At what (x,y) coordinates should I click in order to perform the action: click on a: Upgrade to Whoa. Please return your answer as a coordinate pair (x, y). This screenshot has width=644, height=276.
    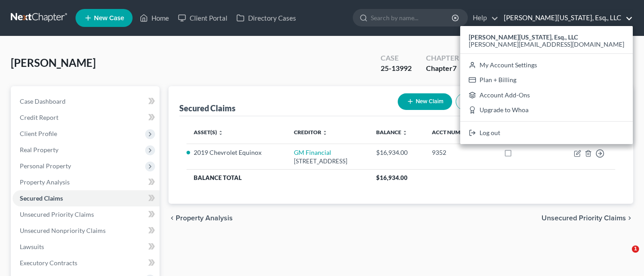
    Looking at the image, I should click on (546, 111).